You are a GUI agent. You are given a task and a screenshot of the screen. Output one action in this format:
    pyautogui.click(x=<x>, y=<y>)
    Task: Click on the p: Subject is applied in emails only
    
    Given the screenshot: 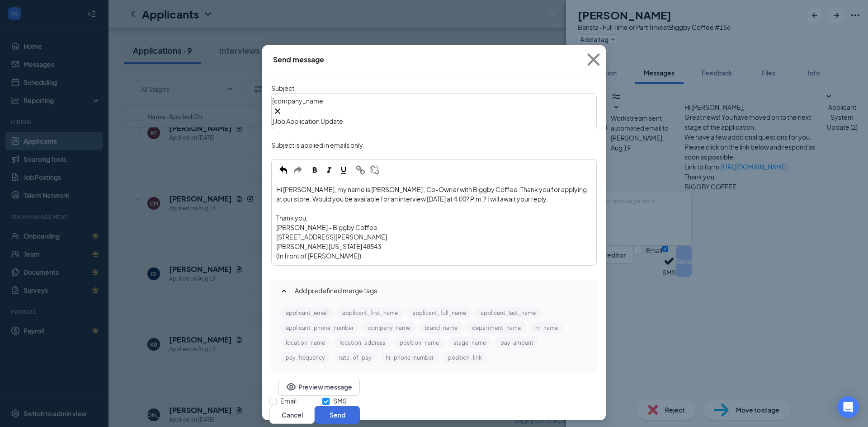 What is the action you would take?
    pyautogui.click(x=434, y=145)
    